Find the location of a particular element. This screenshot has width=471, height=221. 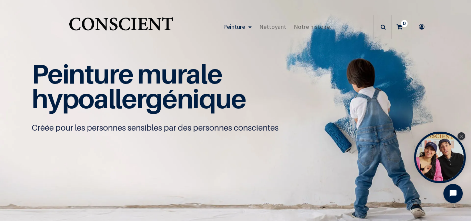

a: Peinture is located at coordinates (237, 27).